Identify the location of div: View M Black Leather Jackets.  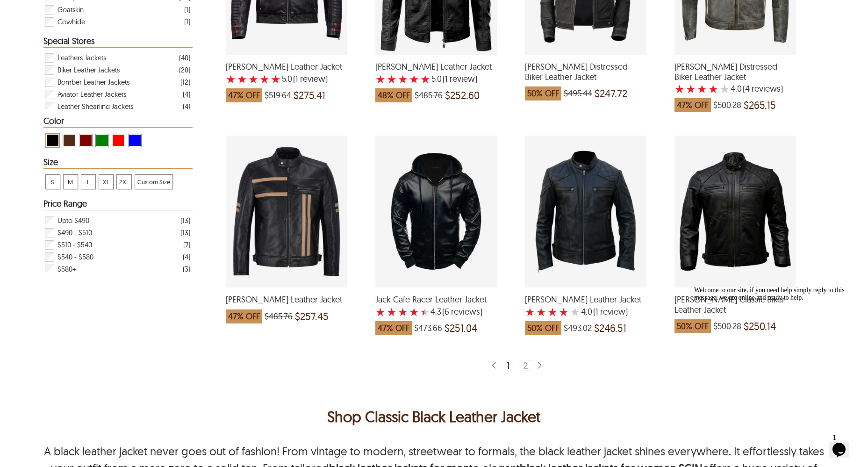
(71, 182).